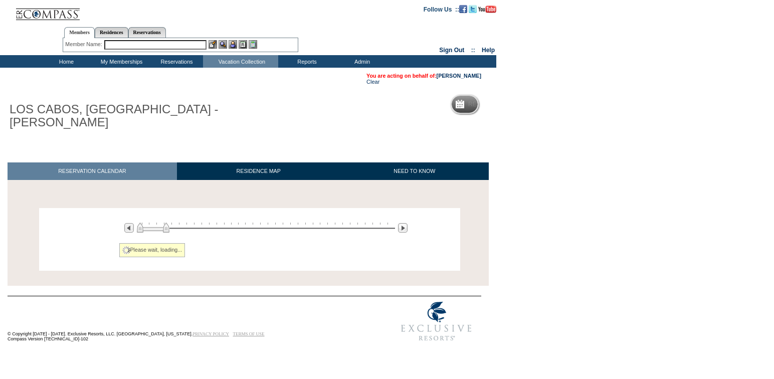 The width and height of the screenshot is (774, 379). I want to click on img: Previous, so click(129, 228).